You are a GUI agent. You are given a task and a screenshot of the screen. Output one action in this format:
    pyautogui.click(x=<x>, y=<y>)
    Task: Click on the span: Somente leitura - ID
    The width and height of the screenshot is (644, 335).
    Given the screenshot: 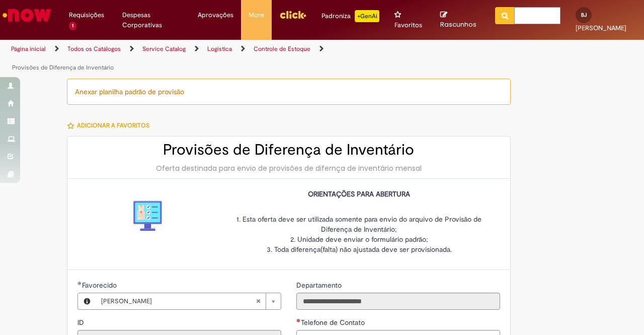 What is the action you would take?
    pyautogui.click(x=81, y=322)
    